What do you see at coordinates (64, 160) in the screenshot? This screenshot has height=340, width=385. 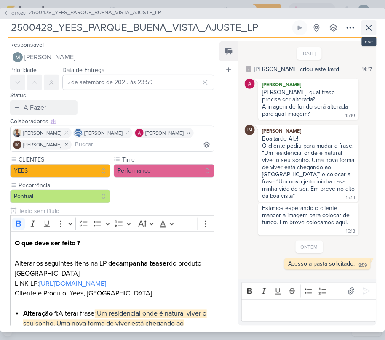 I see `label: CLIENTES` at bounding box center [64, 160].